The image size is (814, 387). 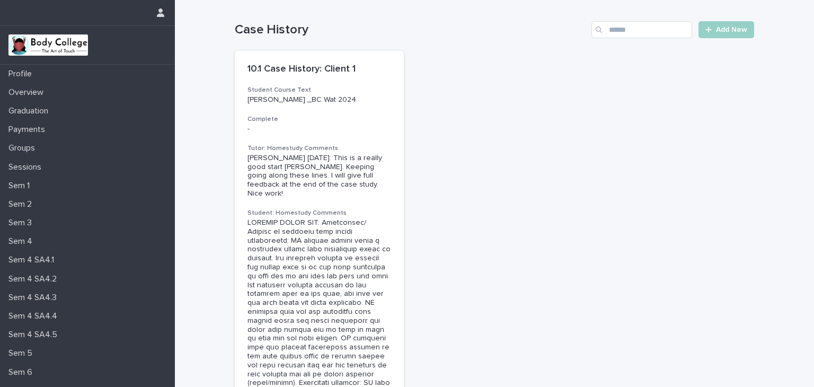 I want to click on p: Sem 4 SA4.4, so click(x=35, y=316).